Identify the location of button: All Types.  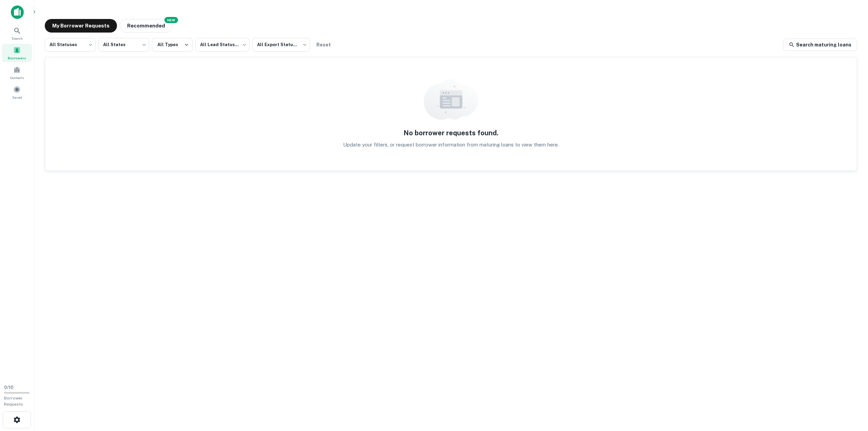
(172, 45).